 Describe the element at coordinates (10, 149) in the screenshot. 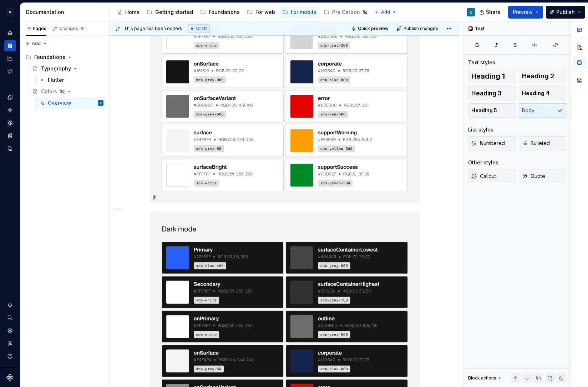

I see `a: Data sources` at that location.